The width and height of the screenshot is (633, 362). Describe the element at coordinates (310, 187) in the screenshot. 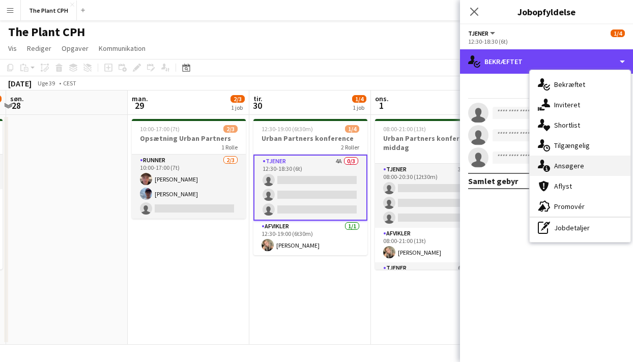

I see `div: 12:30-19:00 (6t30m)1/4Urban Partners konference2 RollerTjener4A0/312:30-18:30 (6t) Afvikler1/112:...` at that location.